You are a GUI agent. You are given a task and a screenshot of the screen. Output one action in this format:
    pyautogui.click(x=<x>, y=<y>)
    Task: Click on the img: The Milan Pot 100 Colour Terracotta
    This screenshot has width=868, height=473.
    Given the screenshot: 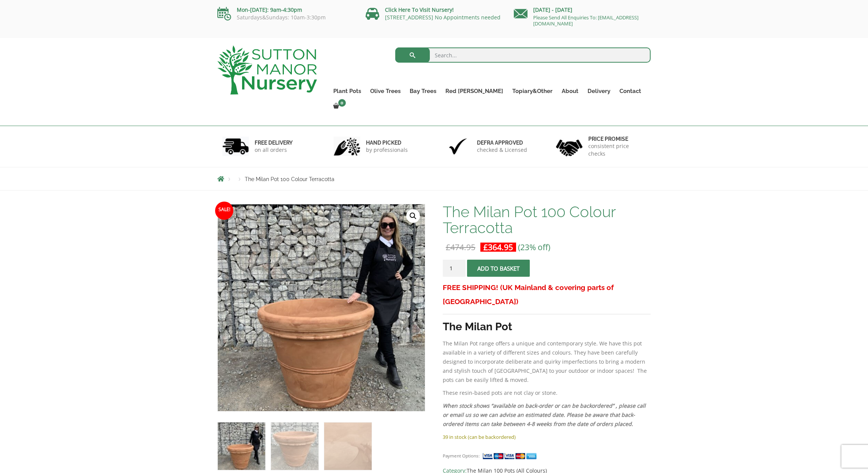 What is the action you would take?
    pyautogui.click(x=242, y=446)
    